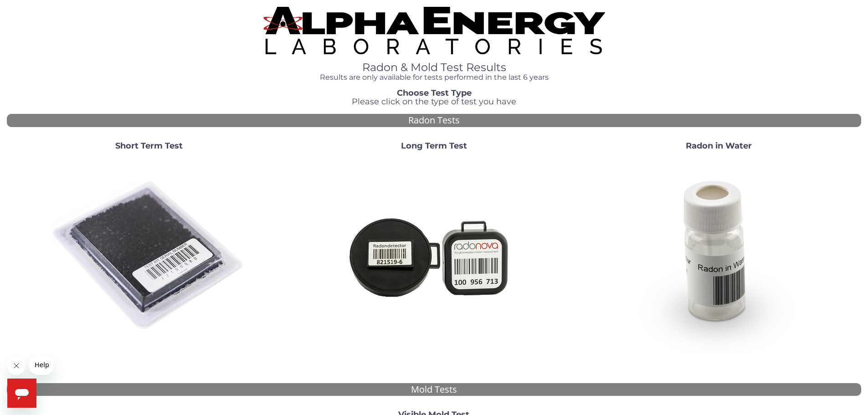 This screenshot has width=868, height=415. Describe the element at coordinates (434, 78) in the screenshot. I see `h4: Results are only available for tests performed in the last 6 years` at that location.